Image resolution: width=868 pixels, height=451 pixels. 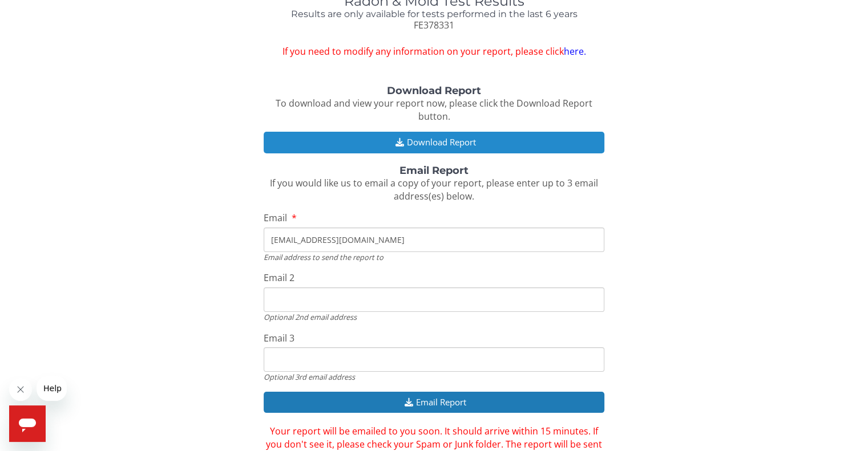 I want to click on div: Optional 2nd email address, so click(x=433, y=317).